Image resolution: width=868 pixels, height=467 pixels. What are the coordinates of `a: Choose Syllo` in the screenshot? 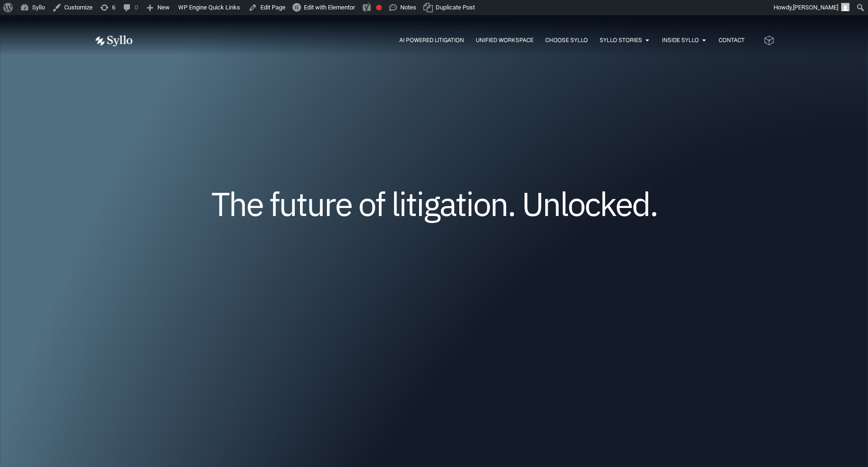 It's located at (567, 40).